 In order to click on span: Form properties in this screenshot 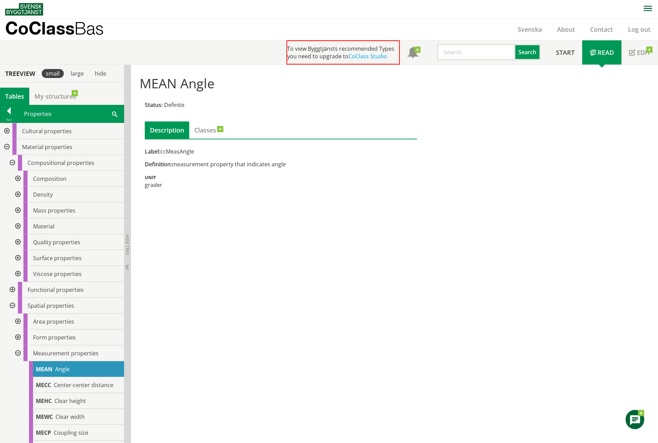, I will do `click(54, 337)`.